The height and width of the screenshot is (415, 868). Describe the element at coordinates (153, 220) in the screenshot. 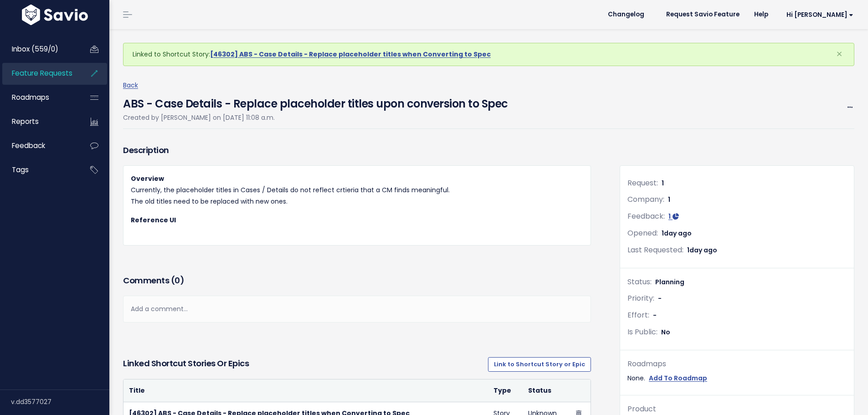

I see `strong: Reference UI` at that location.